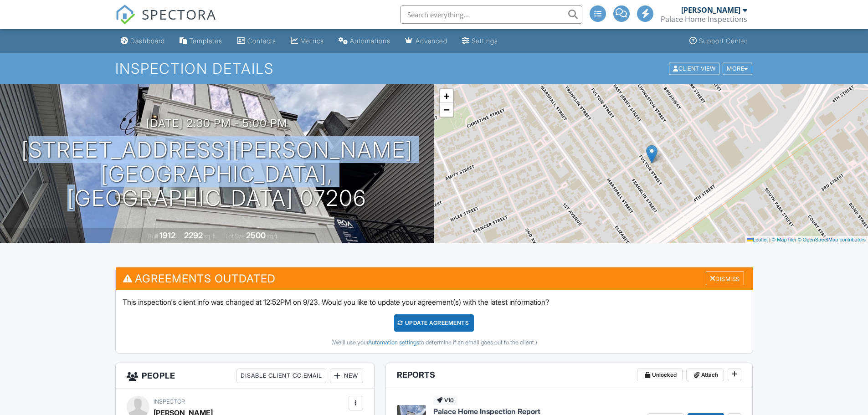  What do you see at coordinates (725, 278) in the screenshot?
I see `div: Dismiss` at bounding box center [725, 278].